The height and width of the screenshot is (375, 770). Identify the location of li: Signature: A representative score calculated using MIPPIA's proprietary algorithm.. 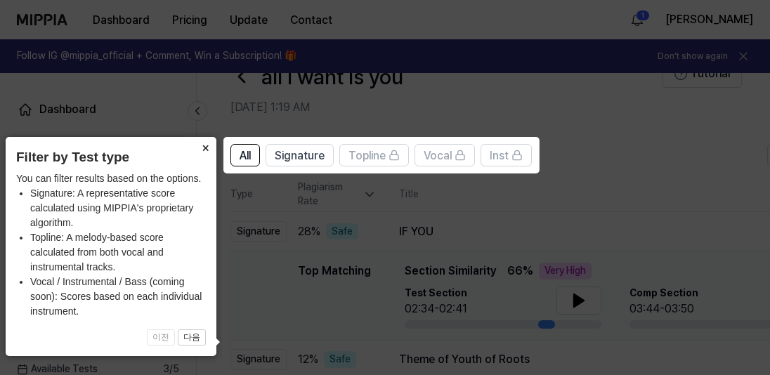
(118, 208).